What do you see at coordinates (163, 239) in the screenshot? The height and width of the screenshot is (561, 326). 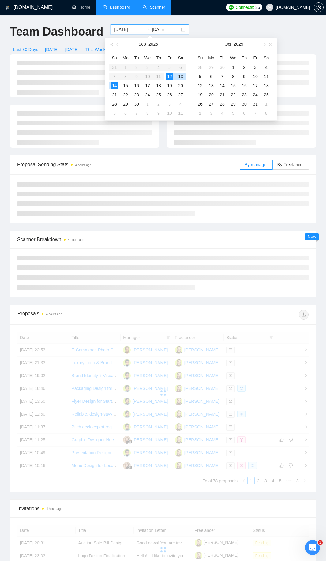 I see `span: Scanner Breakdown` at bounding box center [163, 239].